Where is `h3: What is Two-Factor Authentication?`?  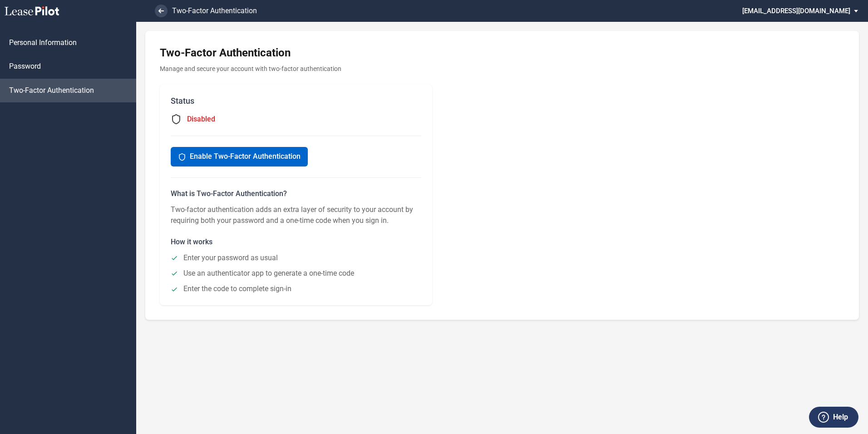
h3: What is Two-Factor Authentication? is located at coordinates (296, 194).